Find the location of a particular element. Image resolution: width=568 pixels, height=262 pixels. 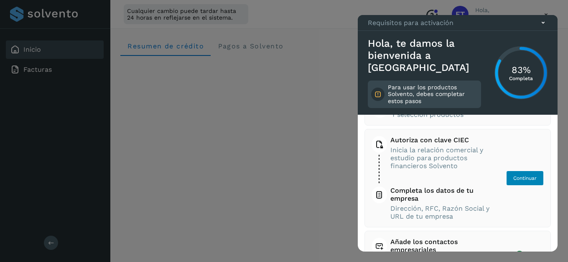

p: Completa is located at coordinates (520, 79).